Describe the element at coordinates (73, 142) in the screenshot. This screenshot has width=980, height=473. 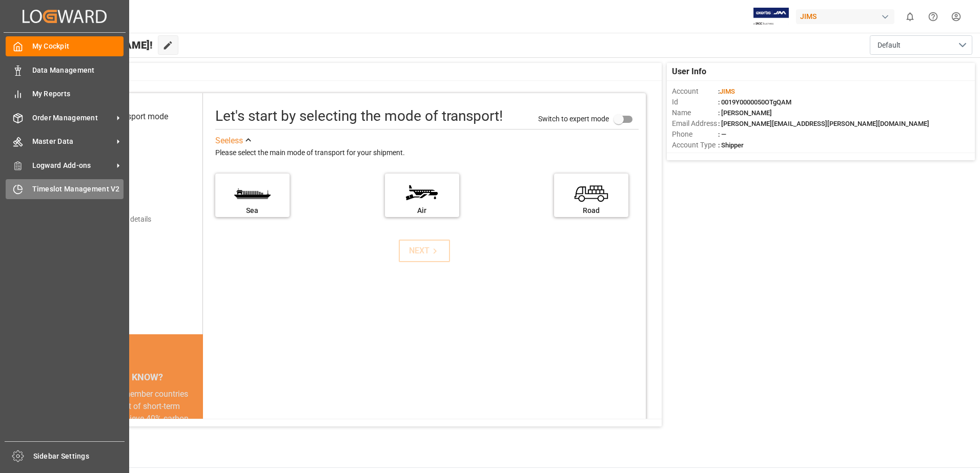
I see `span: Master Data` at that location.